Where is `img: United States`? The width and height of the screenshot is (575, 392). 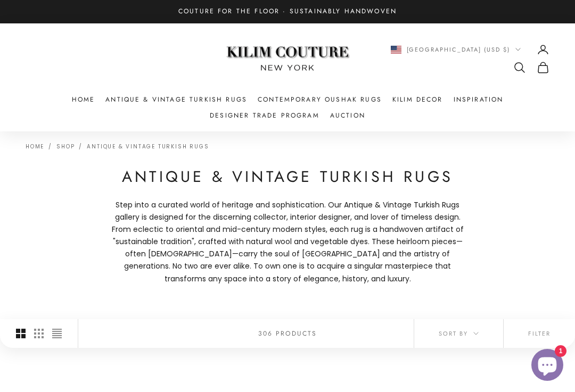
img: United States is located at coordinates (396, 49).